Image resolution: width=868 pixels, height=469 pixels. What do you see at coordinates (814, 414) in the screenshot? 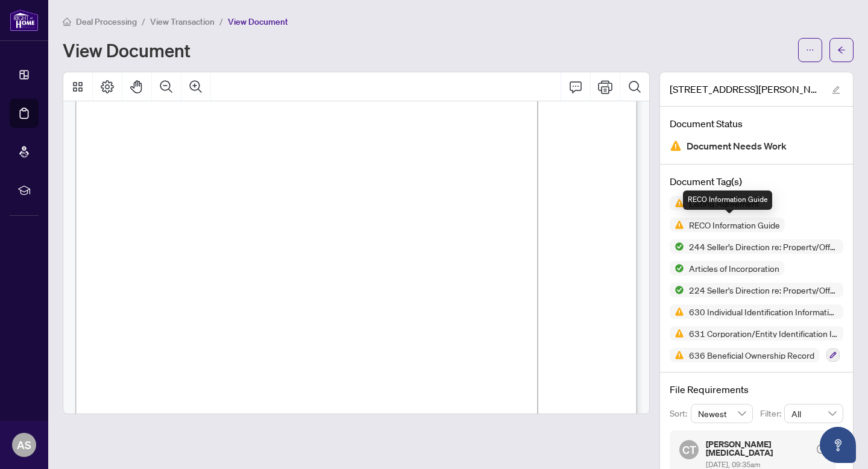
I see `span: All` at bounding box center [814, 414].